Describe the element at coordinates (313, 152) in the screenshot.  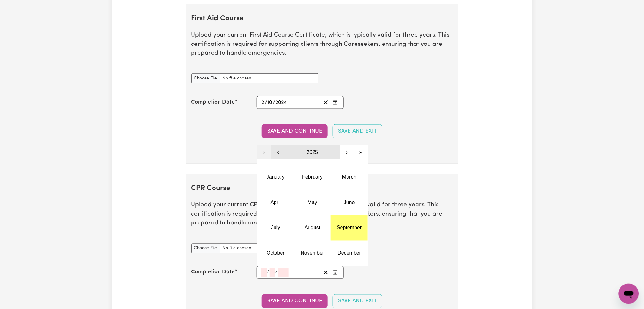
I see `button: 2025` at that location.